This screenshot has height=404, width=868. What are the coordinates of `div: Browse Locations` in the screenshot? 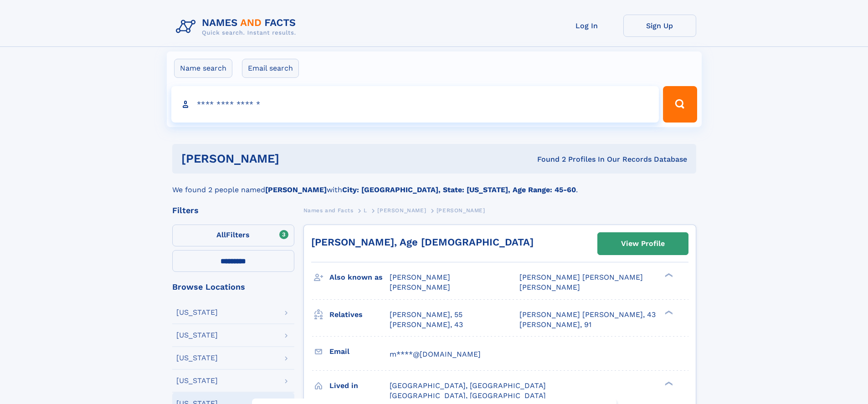 It's located at (234, 287).